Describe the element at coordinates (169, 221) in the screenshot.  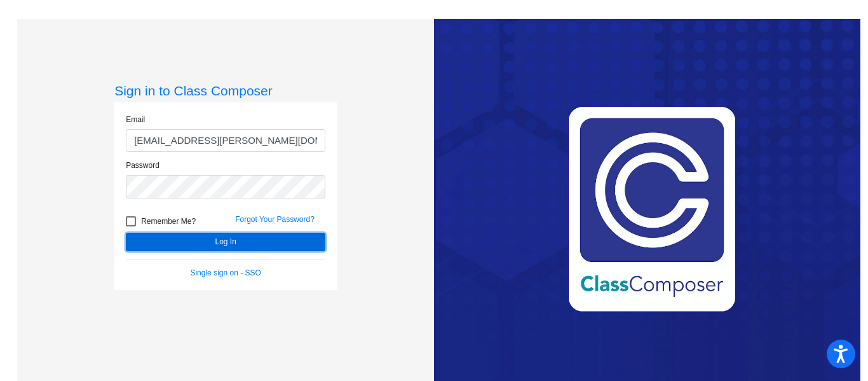
I see `span: Remember Me?` at that location.